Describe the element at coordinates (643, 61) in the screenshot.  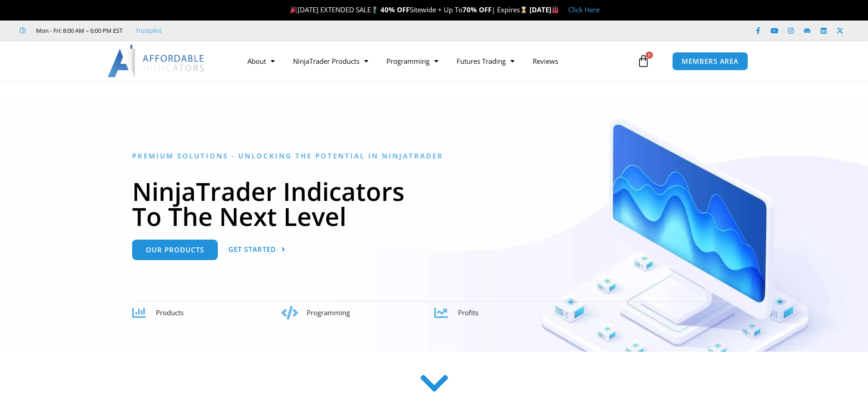
I see `a: 0` at that location.